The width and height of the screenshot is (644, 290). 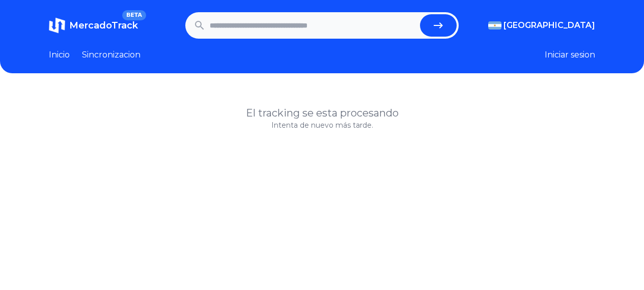 What do you see at coordinates (104, 26) in the screenshot?
I see `span: MercadoTrack` at bounding box center [104, 26].